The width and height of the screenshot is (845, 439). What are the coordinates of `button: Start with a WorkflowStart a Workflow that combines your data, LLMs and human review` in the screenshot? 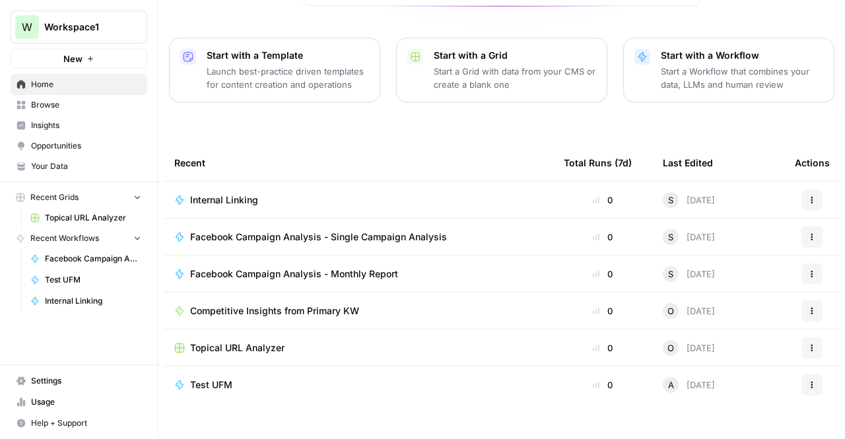 It's located at (729, 70).